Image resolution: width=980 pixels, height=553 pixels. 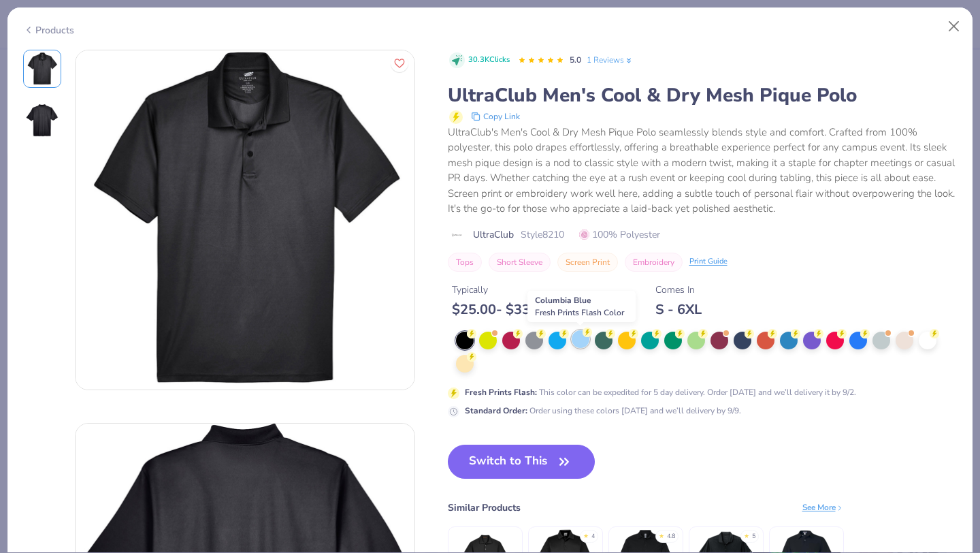 What do you see at coordinates (42, 120) in the screenshot?
I see `img: Back` at bounding box center [42, 120].